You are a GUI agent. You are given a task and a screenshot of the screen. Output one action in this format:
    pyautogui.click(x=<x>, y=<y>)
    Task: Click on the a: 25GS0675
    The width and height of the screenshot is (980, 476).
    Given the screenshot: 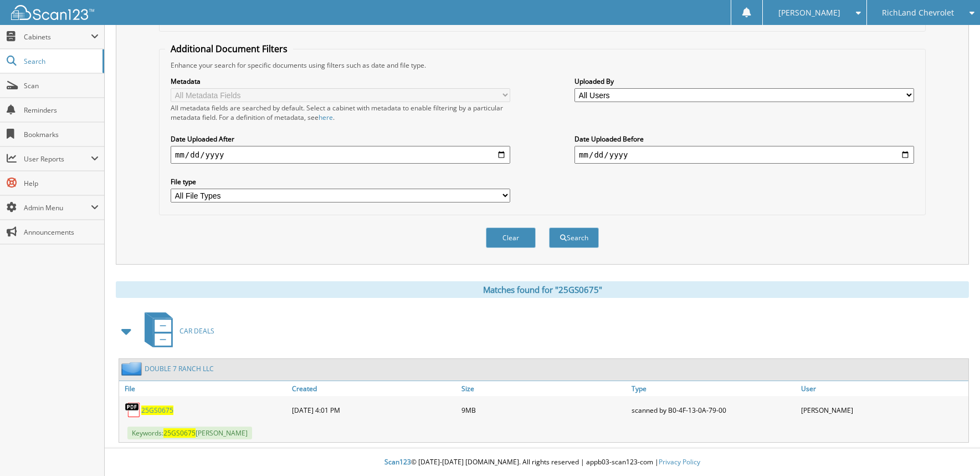 What is the action you would take?
    pyautogui.click(x=157, y=410)
    